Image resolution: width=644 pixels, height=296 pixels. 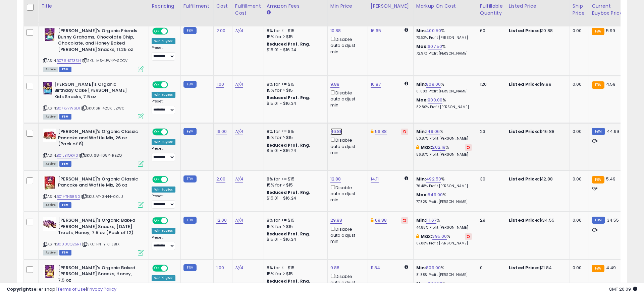 What do you see at coordinates (433, 179) in the screenshot?
I see `a: 492.50` at bounding box center [433, 179].